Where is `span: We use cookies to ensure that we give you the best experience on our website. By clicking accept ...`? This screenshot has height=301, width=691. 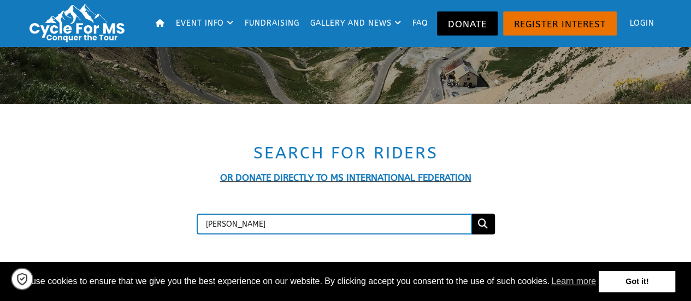
span: We use cookies to ensure that we give you the best experience on our website. By clicking accept ... is located at coordinates (307, 281).